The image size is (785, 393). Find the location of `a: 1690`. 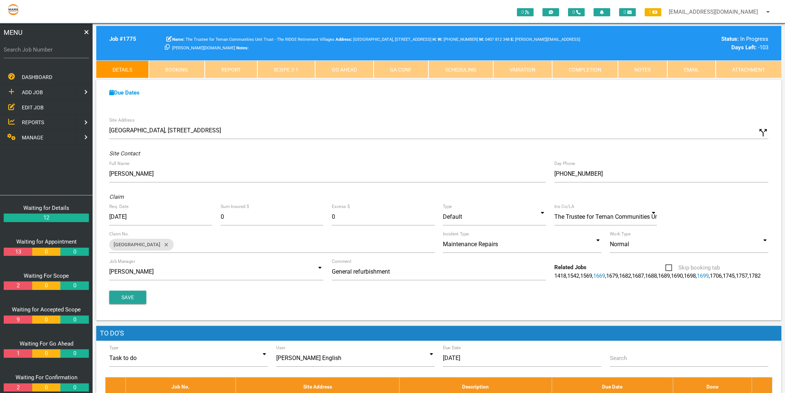

a: 1690 is located at coordinates (677, 276).